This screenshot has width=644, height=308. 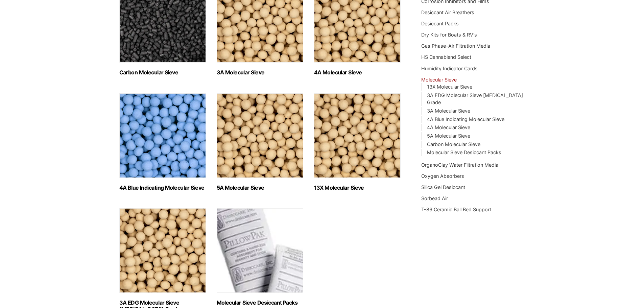 What do you see at coordinates (443, 176) in the screenshot?
I see `a: Oxygen Absorbers` at bounding box center [443, 176].